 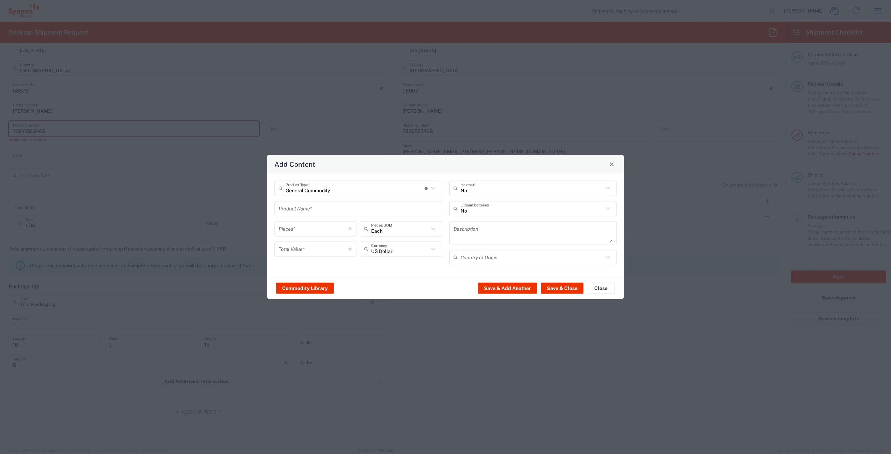 What do you see at coordinates (305, 288) in the screenshot?
I see `button: Commodity Library` at bounding box center [305, 288].